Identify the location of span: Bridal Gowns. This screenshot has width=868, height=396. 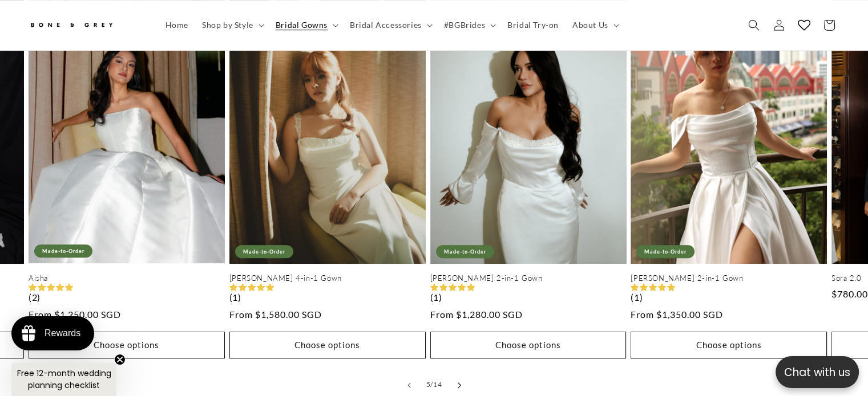
(301, 25).